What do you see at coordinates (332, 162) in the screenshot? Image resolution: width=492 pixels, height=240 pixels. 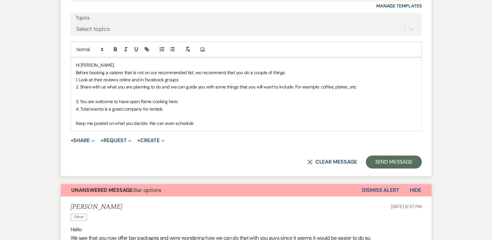 I see `button: Clear message` at bounding box center [332, 162].